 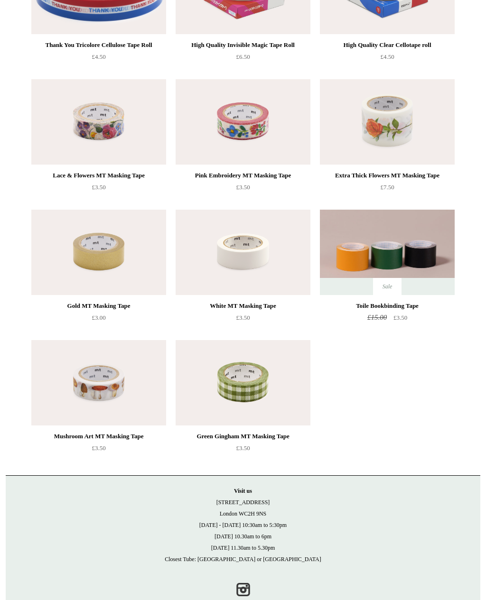 What do you see at coordinates (243, 320) in the screenshot?
I see `a: White MT Masking Tape £3.50` at bounding box center [243, 320].